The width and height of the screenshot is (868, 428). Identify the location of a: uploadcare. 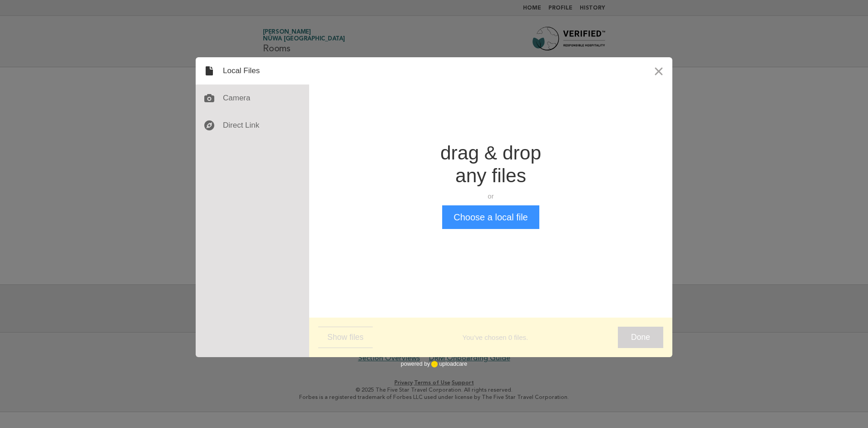
(448, 364).